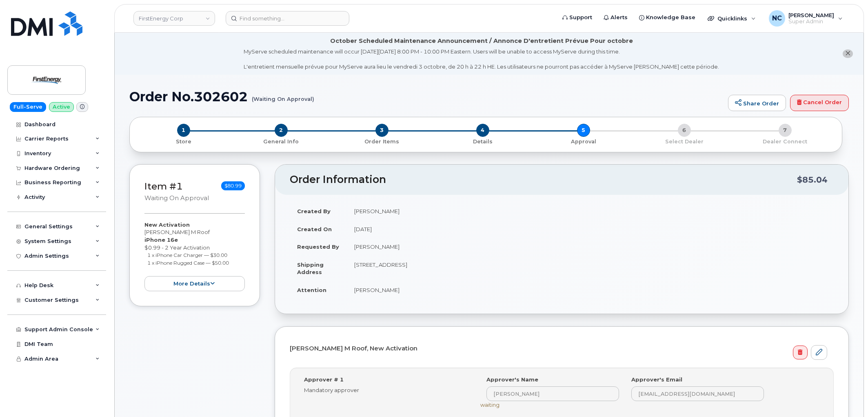  I want to click on h1: Order No.302602, so click(426, 96).